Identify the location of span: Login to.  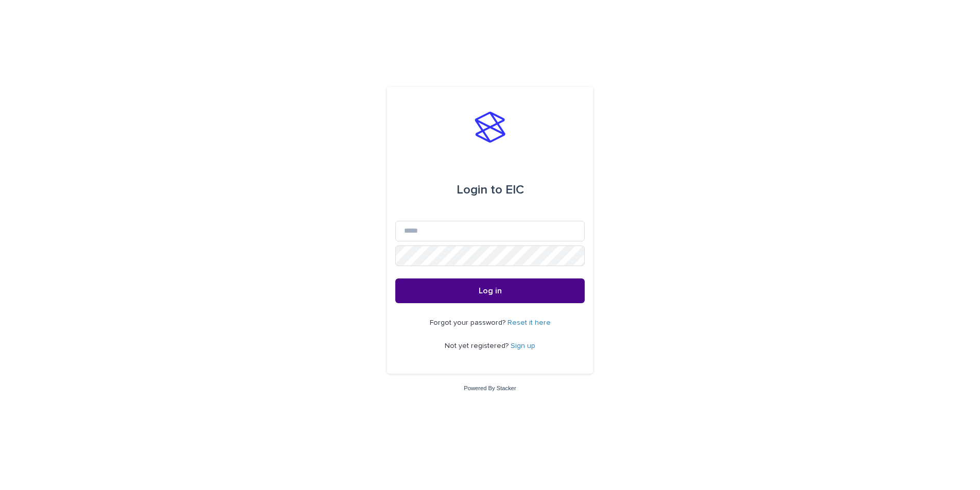
(479, 190).